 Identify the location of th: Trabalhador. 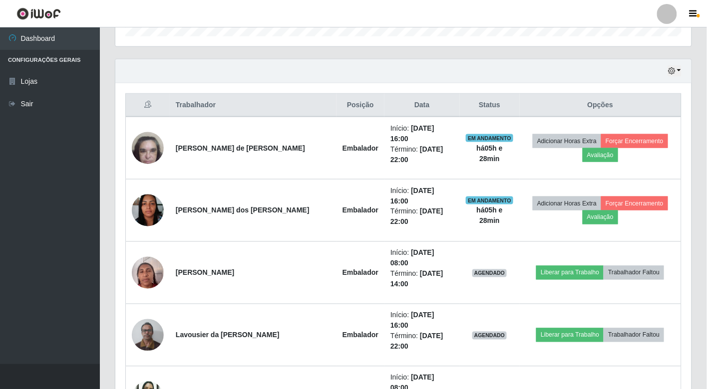
(253, 105).